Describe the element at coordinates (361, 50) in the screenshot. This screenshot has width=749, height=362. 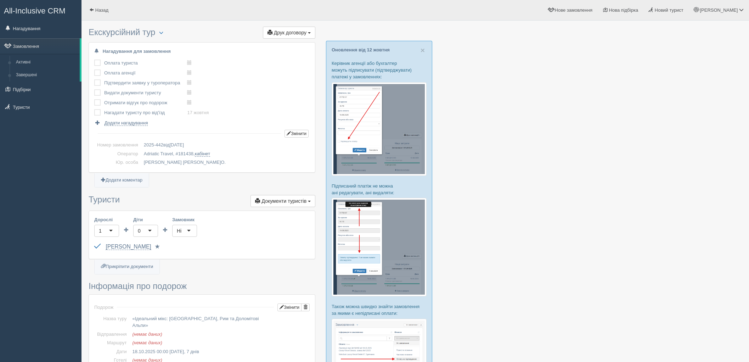
I see `a: Оновлення від 12 жовтня` at that location.